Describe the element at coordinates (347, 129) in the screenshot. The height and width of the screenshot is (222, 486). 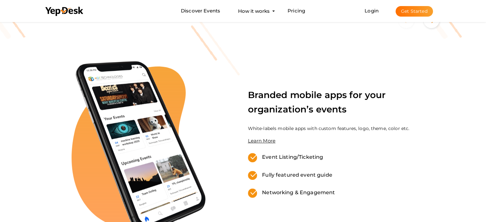
I see `p: White-labels mobile apps with custom features, logo, theme, color etc.` at that location.